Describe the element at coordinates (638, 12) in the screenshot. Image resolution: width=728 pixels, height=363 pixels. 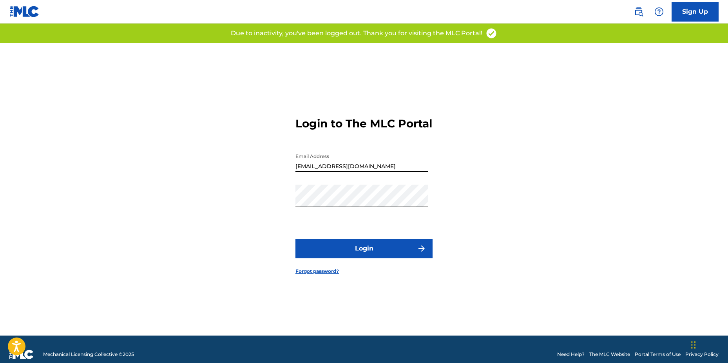
I see `a: Public Search` at that location.